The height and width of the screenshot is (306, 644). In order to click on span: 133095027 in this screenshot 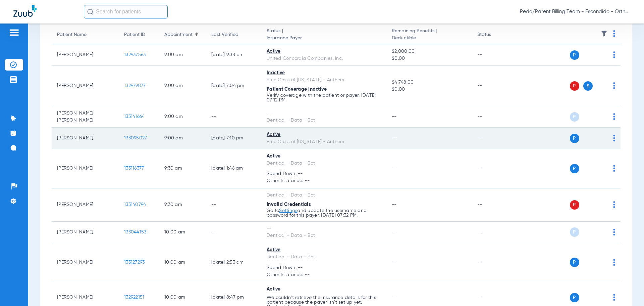, I will do `click(136, 138)`.